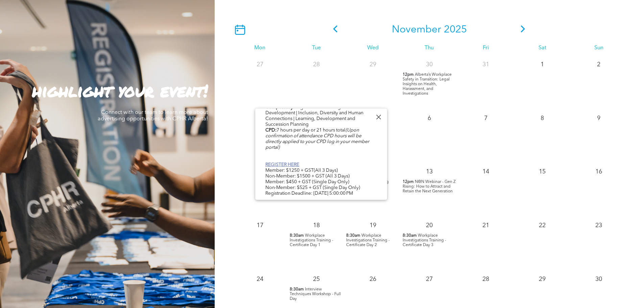 The height and width of the screenshot is (308, 644). I want to click on p: 14, so click(486, 171).